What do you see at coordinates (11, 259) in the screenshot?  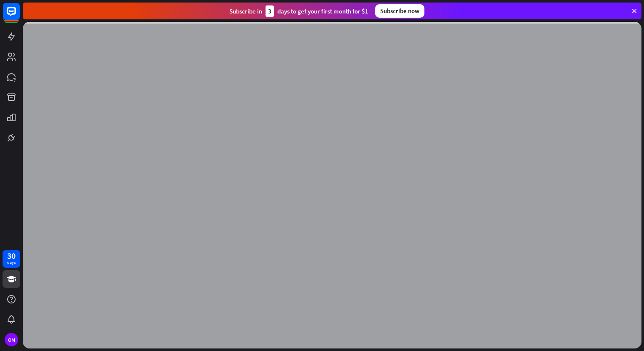 I see `a: 30 days` at bounding box center [11, 259].